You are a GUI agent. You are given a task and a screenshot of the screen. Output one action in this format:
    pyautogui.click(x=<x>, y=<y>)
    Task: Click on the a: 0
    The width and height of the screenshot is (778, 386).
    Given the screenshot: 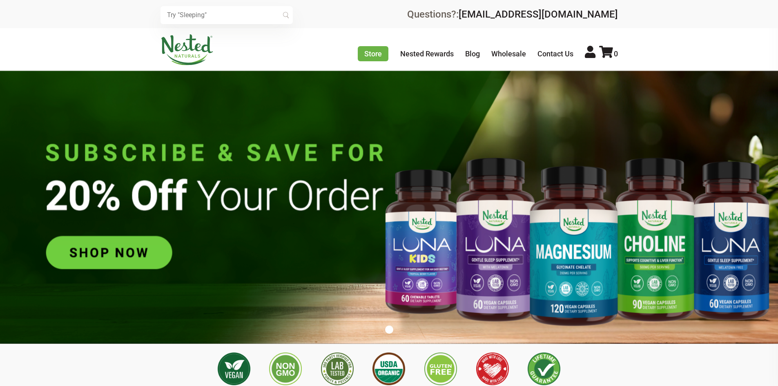 What is the action you would take?
    pyautogui.click(x=609, y=54)
    